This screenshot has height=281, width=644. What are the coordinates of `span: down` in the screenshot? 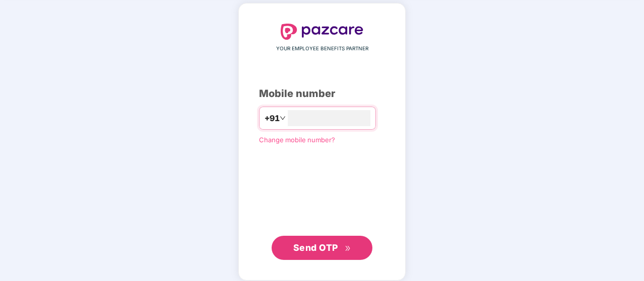 It's located at (283, 118).